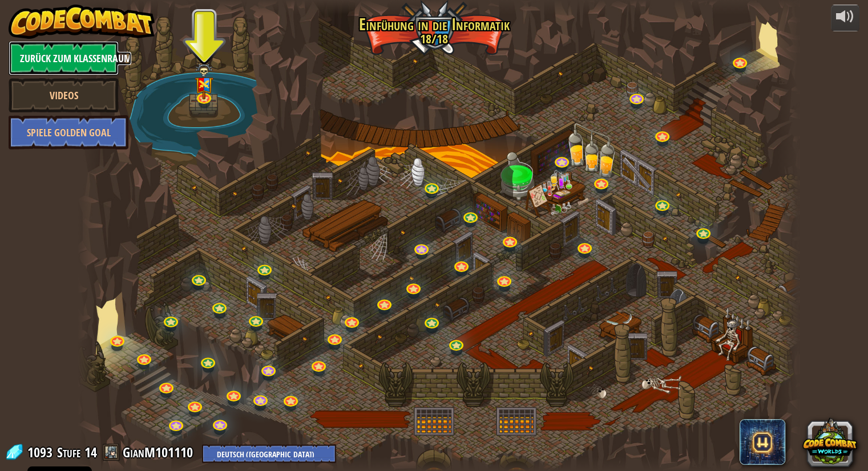  I want to click on a: GianM101110, so click(159, 453).